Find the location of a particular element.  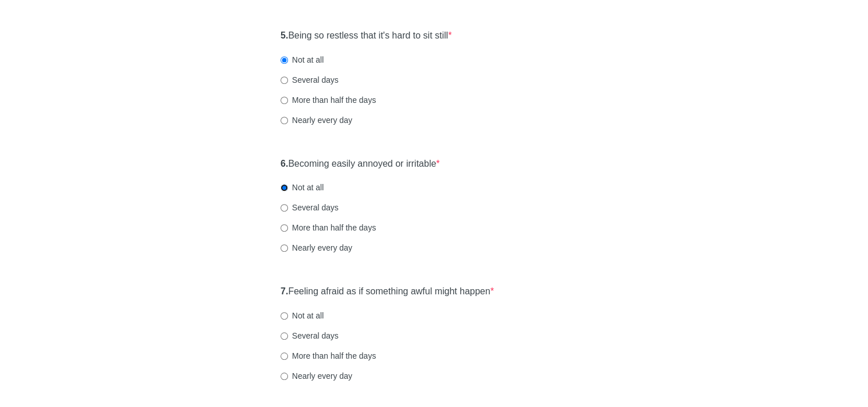

label: Becoming easily annoyed or irritable is located at coordinates (361, 163).